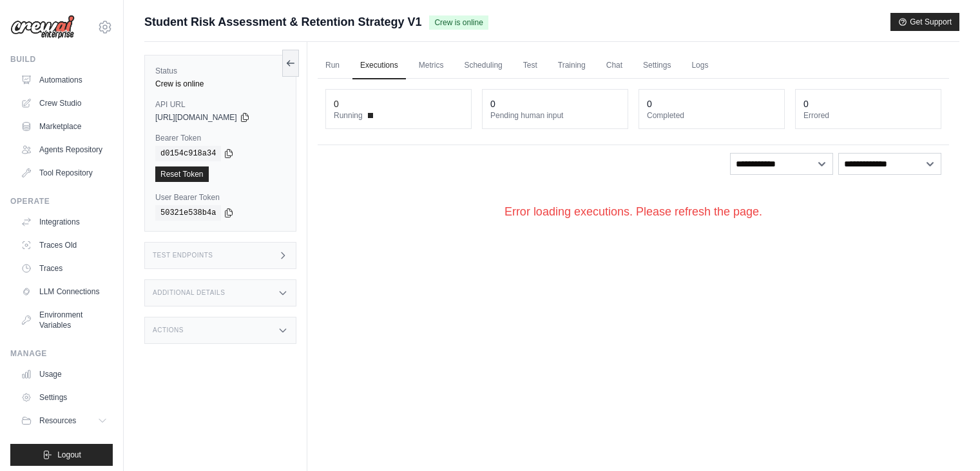 Image resolution: width=980 pixels, height=471 pixels. Describe the element at coordinates (572, 65) in the screenshot. I see `a: Training` at that location.